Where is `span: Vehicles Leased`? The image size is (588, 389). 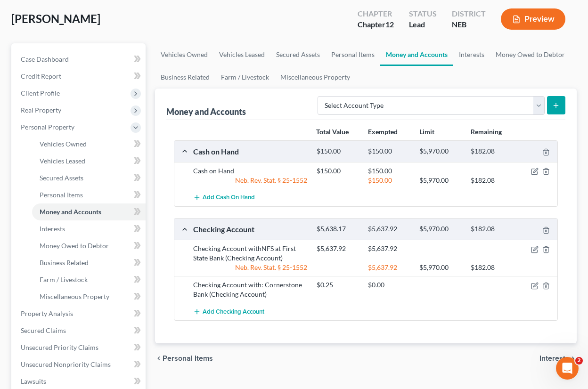
span: Vehicles Leased is located at coordinates (63, 161).